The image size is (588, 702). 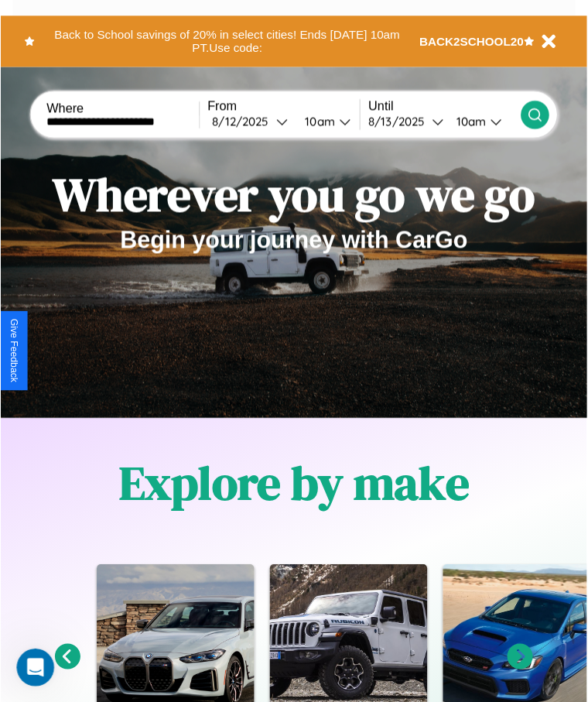 I want to click on div: 8 / 13 / 2025, so click(x=392, y=120).